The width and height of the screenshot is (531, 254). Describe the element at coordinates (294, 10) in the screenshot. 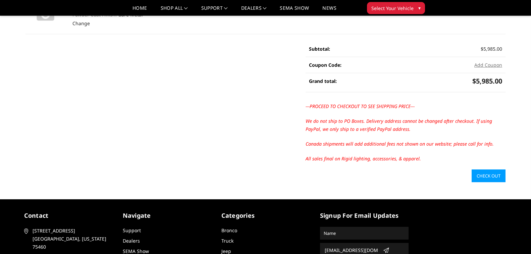

I see `a: SEMA Show` at that location.